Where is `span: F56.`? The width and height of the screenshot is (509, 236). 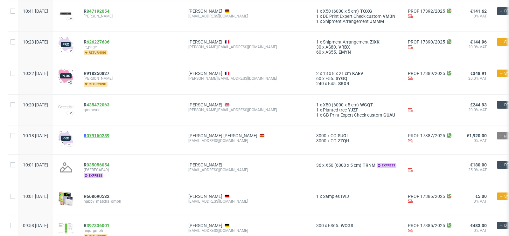
span: F56. is located at coordinates (330, 79).